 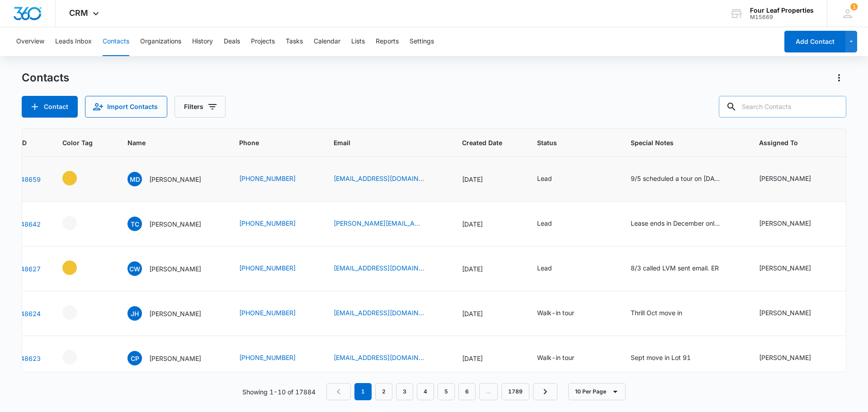 What do you see at coordinates (279, 391) in the screenshot?
I see `p: Showing 1-10 of 17884` at bounding box center [279, 391].